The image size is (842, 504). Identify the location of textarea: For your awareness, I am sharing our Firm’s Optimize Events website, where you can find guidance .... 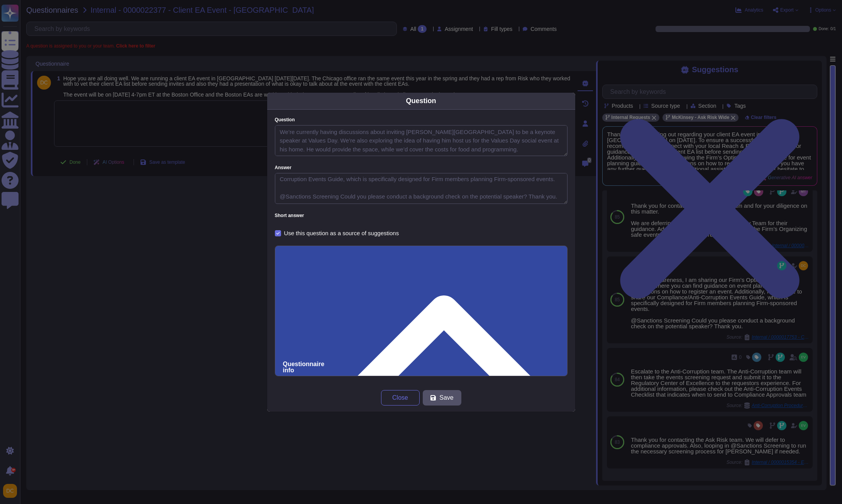
(421, 188).